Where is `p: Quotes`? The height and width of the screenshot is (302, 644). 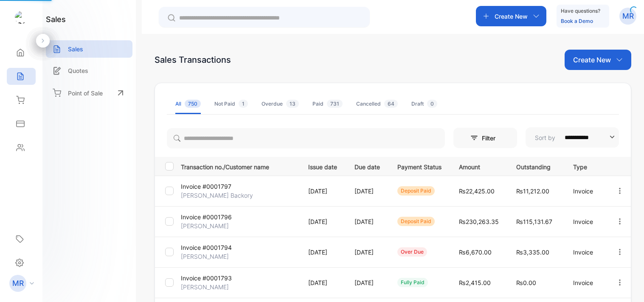 p: Quotes is located at coordinates (78, 71).